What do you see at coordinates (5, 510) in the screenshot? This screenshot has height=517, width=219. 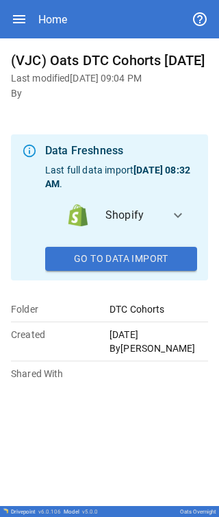 I see `img: Drivepoint` at bounding box center [5, 510].